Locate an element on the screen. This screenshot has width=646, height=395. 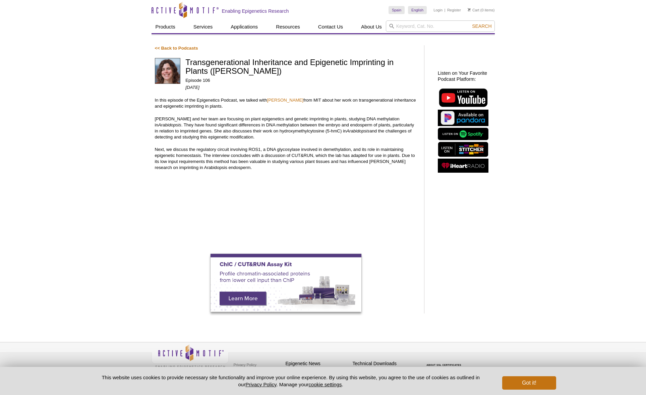
a: Resources is located at coordinates (288, 27).